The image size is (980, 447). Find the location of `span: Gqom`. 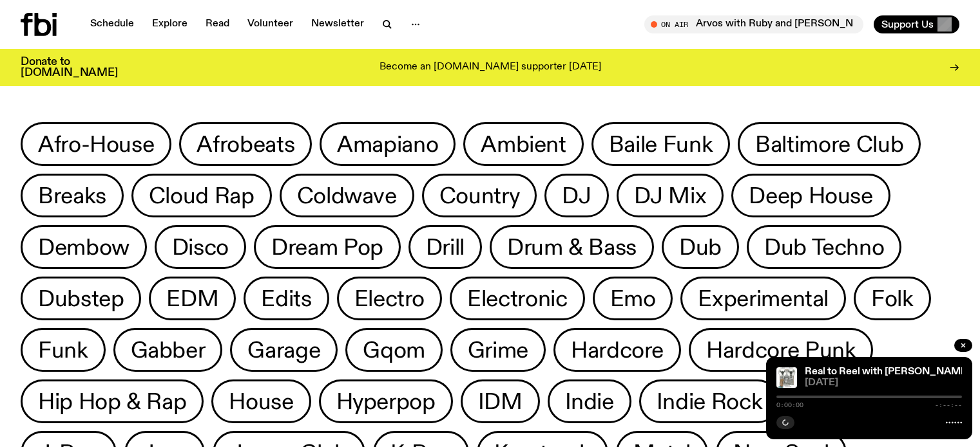

span: Gqom is located at coordinates (393, 350).